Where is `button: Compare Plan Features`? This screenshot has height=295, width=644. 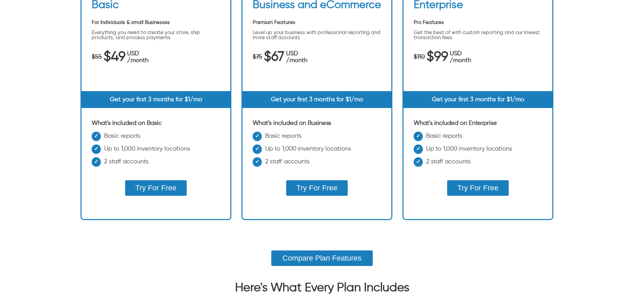
button: Compare Plan Features is located at coordinates (322, 258).